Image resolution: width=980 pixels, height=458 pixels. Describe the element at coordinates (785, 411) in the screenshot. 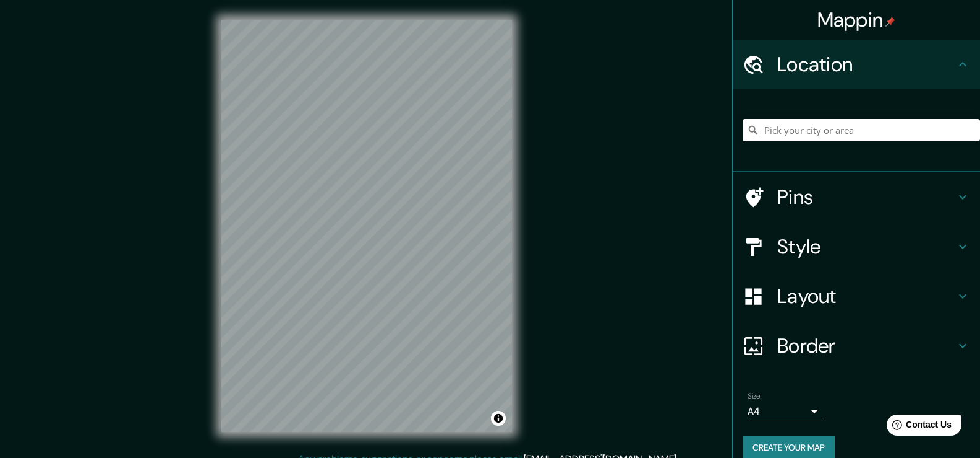

I see `div: A4` at that location.